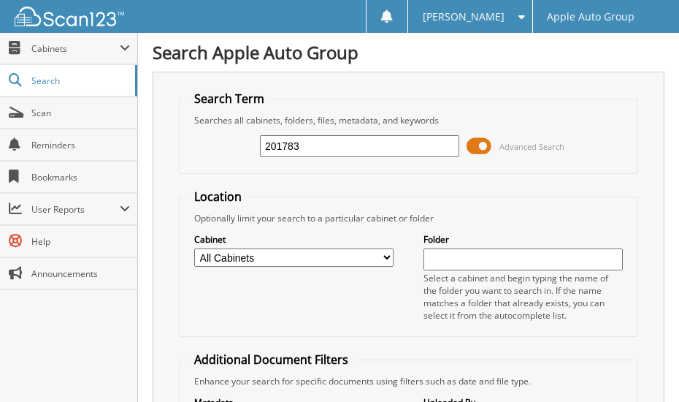 The height and width of the screenshot is (402, 679). Describe the element at coordinates (80, 80) in the screenshot. I see `span: Search` at that location.